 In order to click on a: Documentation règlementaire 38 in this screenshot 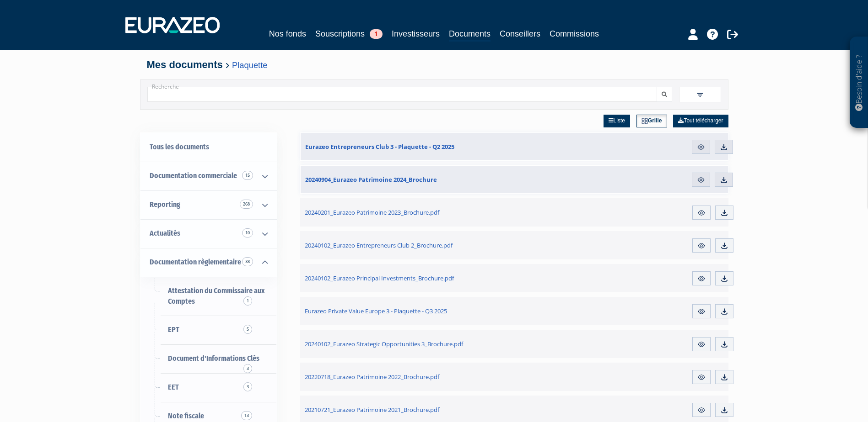, I will do `click(208, 262)`.